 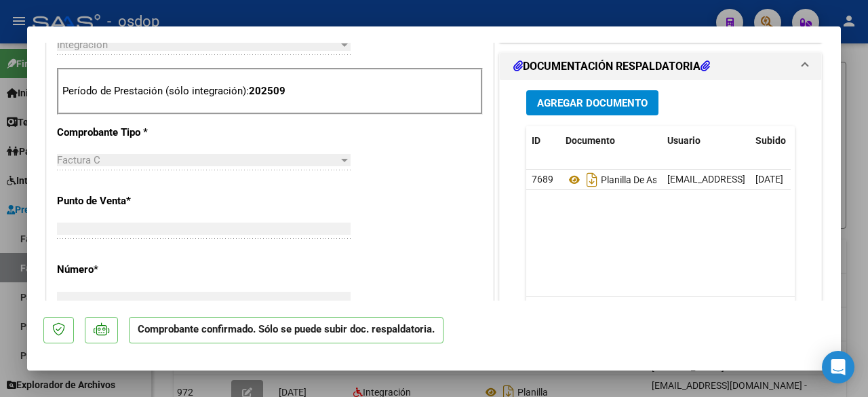 I want to click on span: Agregar Documento, so click(x=592, y=103).